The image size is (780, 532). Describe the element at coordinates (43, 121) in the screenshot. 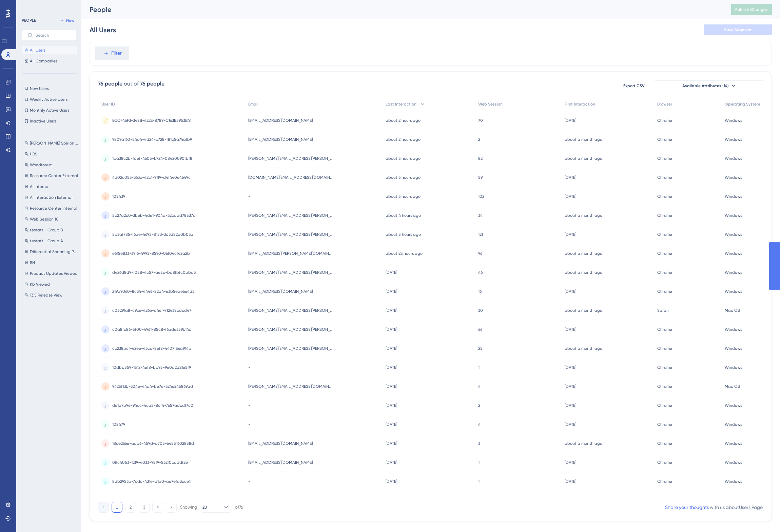

I see `span: Inactive Users` at that location.